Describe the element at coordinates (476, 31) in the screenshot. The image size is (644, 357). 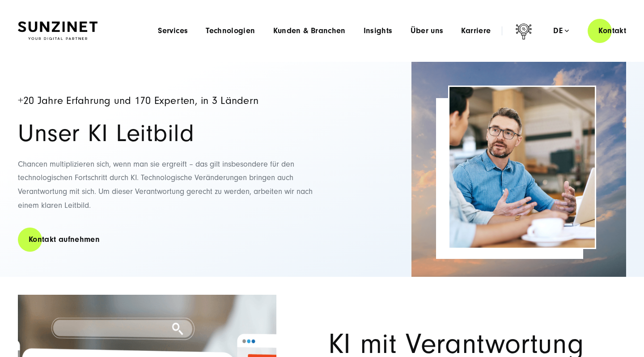
I see `span: Karriere` at that location.